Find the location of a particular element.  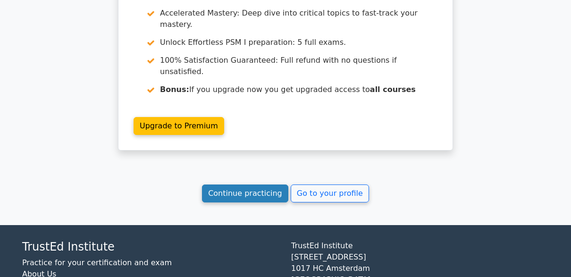

a: Upgrade to Premium is located at coordinates (179, 126).